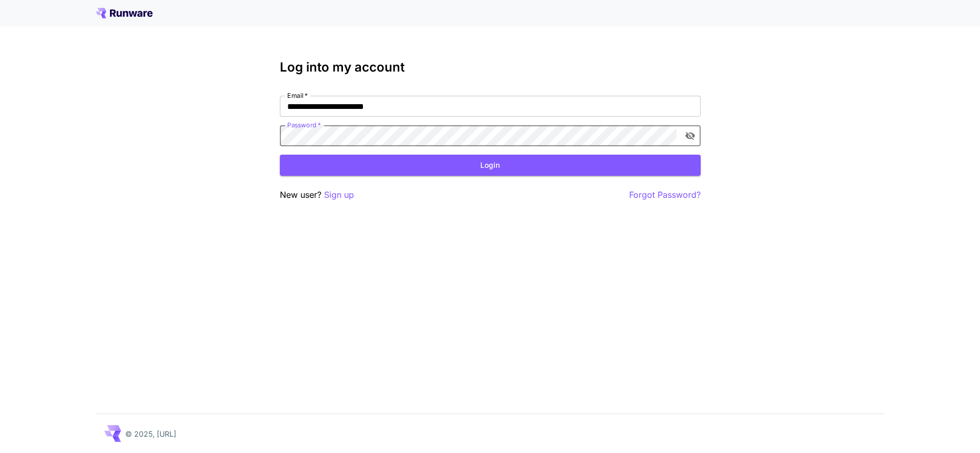  Describe the element at coordinates (490, 67) in the screenshot. I see `h3: Log into my account` at that location.